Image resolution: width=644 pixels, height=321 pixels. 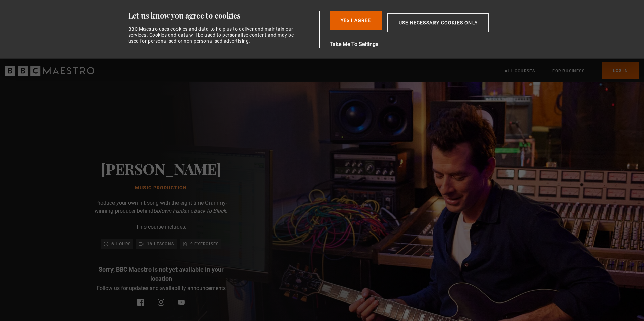 I want to click on p: 9 exercises, so click(x=204, y=244).